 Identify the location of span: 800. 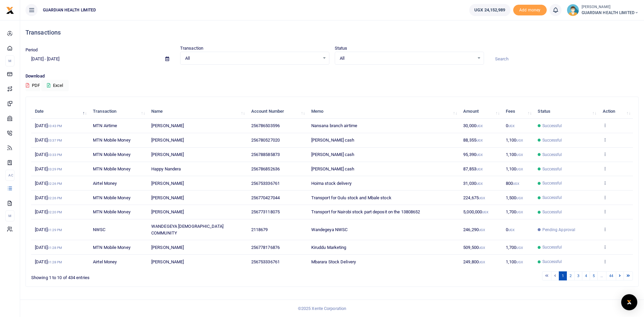
(512, 183).